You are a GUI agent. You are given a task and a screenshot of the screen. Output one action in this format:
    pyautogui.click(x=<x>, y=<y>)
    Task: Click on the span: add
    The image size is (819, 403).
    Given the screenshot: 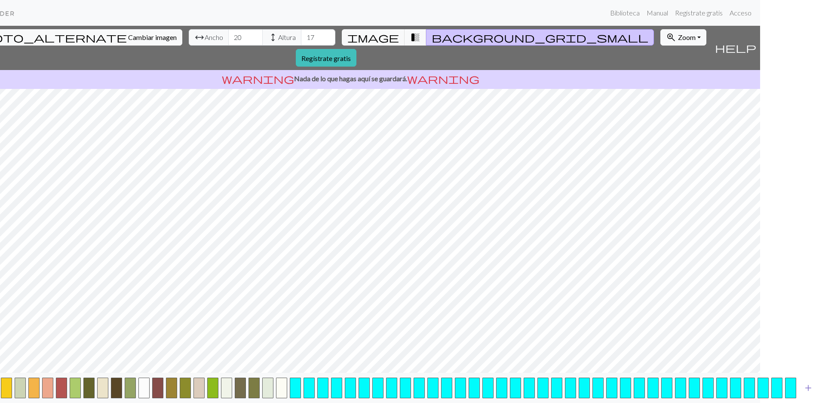 What is the action you would take?
    pyautogui.click(x=809, y=388)
    